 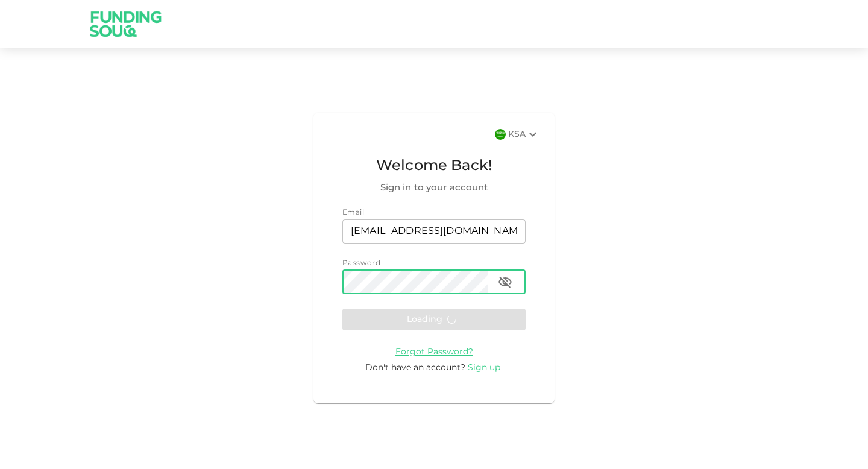 What do you see at coordinates (434, 232) in the screenshot?
I see `input: email` at bounding box center [434, 232].